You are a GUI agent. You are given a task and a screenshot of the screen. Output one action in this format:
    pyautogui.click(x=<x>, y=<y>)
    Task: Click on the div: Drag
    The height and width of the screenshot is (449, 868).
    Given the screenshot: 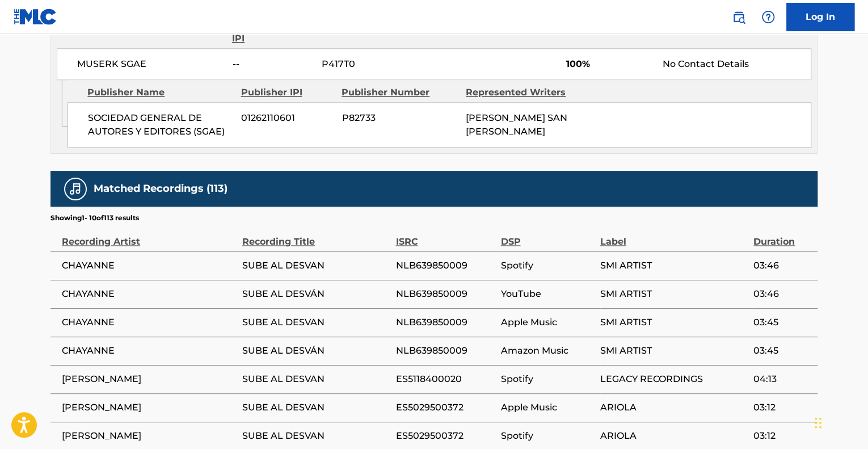 What is the action you would take?
    pyautogui.click(x=818, y=423)
    